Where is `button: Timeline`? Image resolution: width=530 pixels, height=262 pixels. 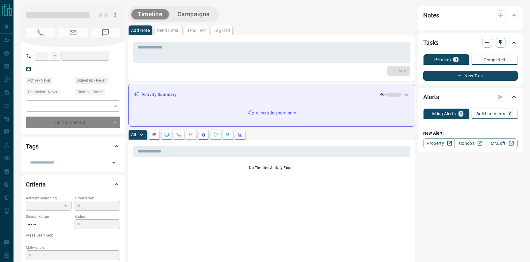 button: Timeline is located at coordinates (150, 14).